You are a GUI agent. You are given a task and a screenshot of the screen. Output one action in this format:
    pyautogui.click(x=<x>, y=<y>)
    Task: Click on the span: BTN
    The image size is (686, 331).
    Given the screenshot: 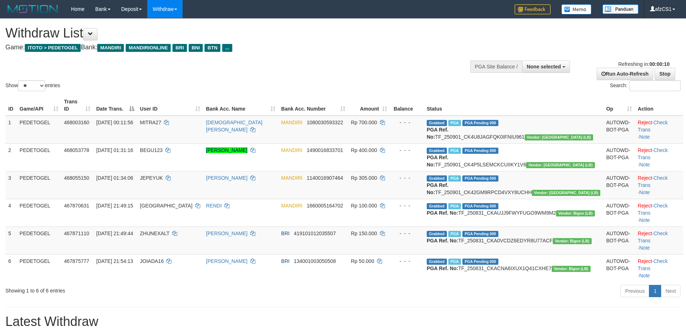 What is the action you would take?
    pyautogui.click(x=212, y=48)
    